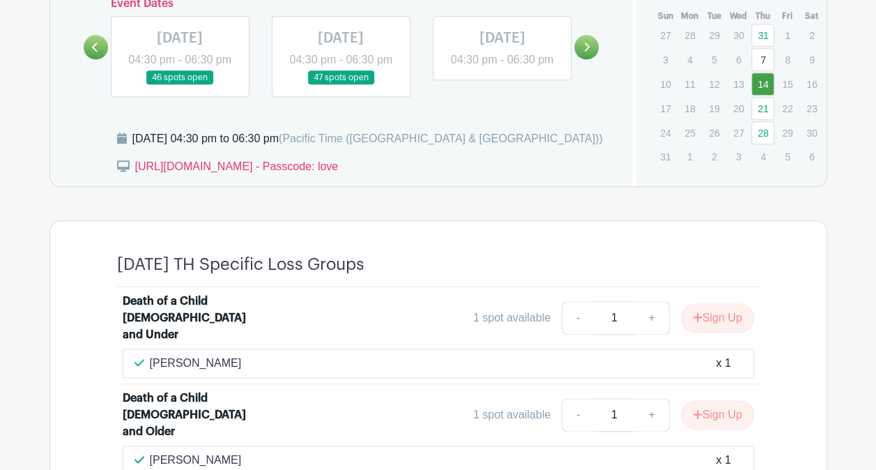  What do you see at coordinates (763, 132) in the screenshot?
I see `a: 28` at bounding box center [763, 132].